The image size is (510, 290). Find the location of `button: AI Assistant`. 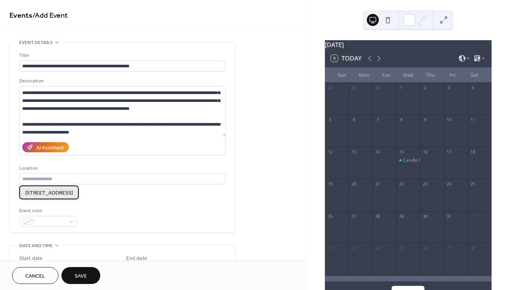

button: AI Assistant is located at coordinates (46, 147).